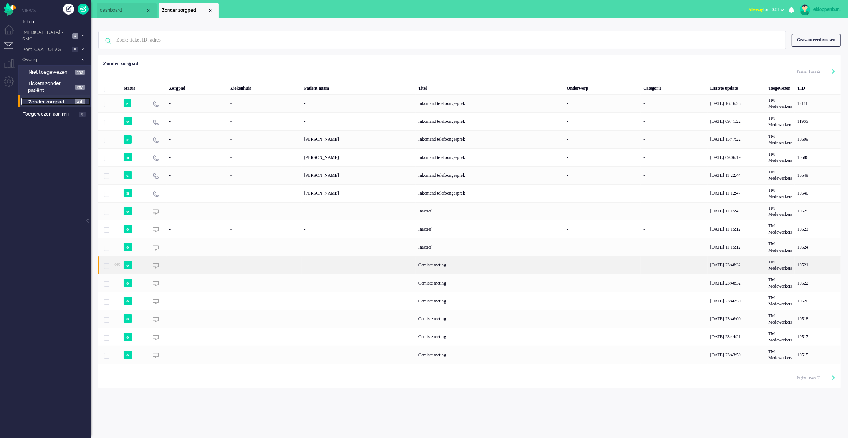  What do you see at coordinates (766, 9) in the screenshot?
I see `button: Afwezigfor 00:01` at bounding box center [766, 9].